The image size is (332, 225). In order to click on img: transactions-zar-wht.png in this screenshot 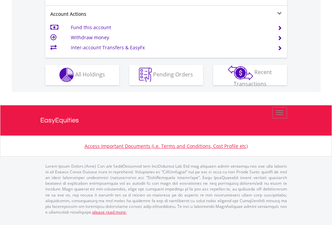, I will do `click(240, 73)`.